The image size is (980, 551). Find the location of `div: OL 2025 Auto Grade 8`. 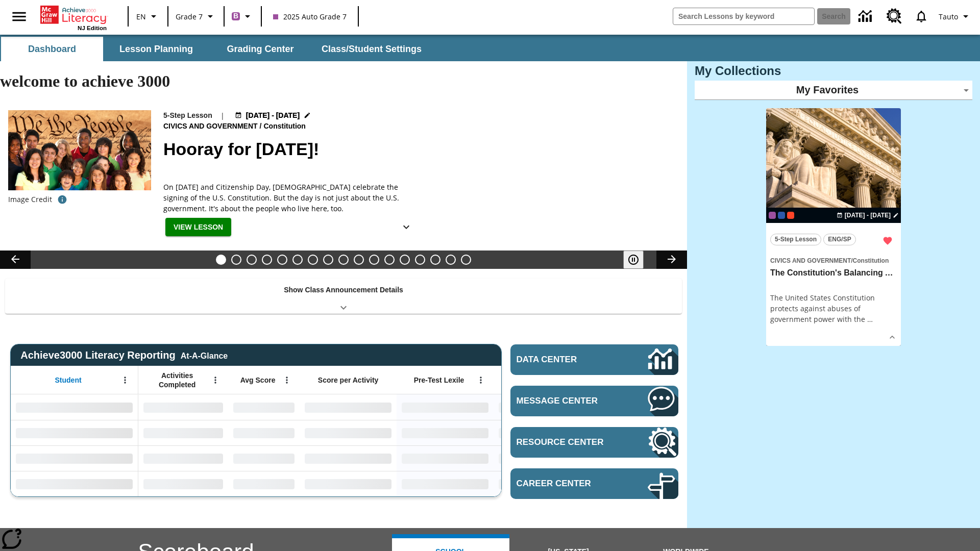

div: OL 2025 Auto Grade 8 is located at coordinates (782, 215).